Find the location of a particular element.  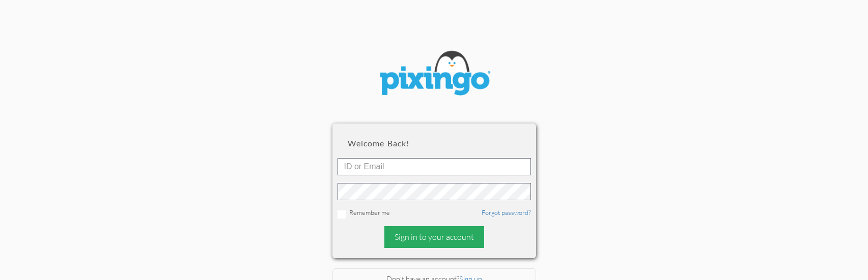

input: ID or Email is located at coordinates (434, 167).